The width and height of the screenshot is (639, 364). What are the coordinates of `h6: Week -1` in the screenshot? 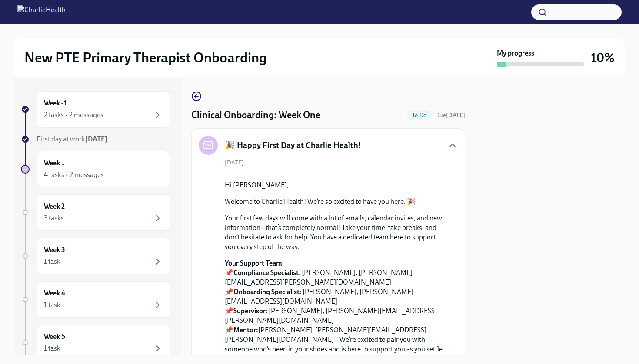 It's located at (55, 103).